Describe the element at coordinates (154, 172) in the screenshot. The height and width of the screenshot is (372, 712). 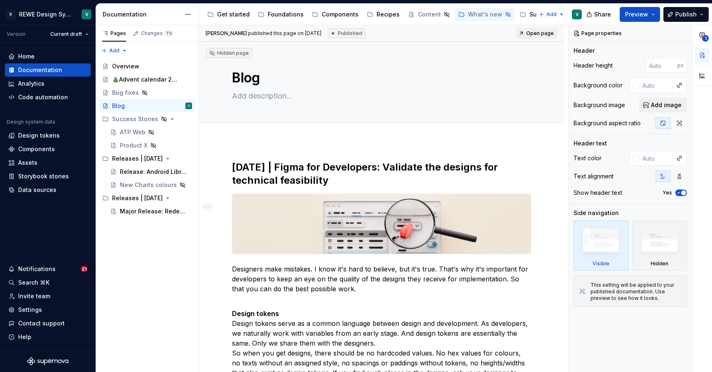
I see `div: Release: Android Library` at that location.